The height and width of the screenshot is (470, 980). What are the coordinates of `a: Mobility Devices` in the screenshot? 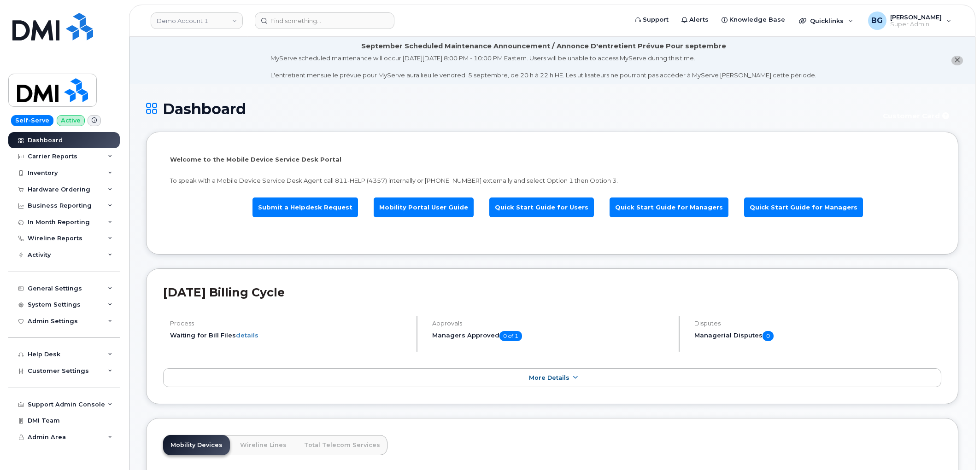 It's located at (196, 445).